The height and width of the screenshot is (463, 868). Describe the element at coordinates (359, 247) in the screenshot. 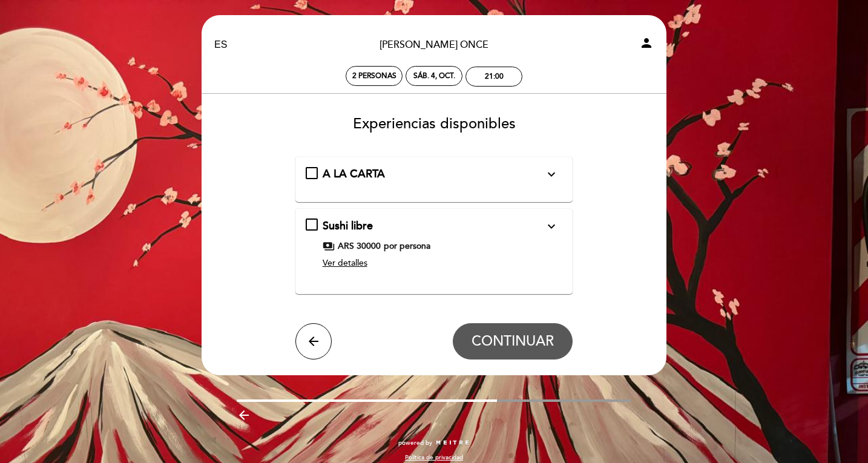

I see `span: ARS 30000` at that location.